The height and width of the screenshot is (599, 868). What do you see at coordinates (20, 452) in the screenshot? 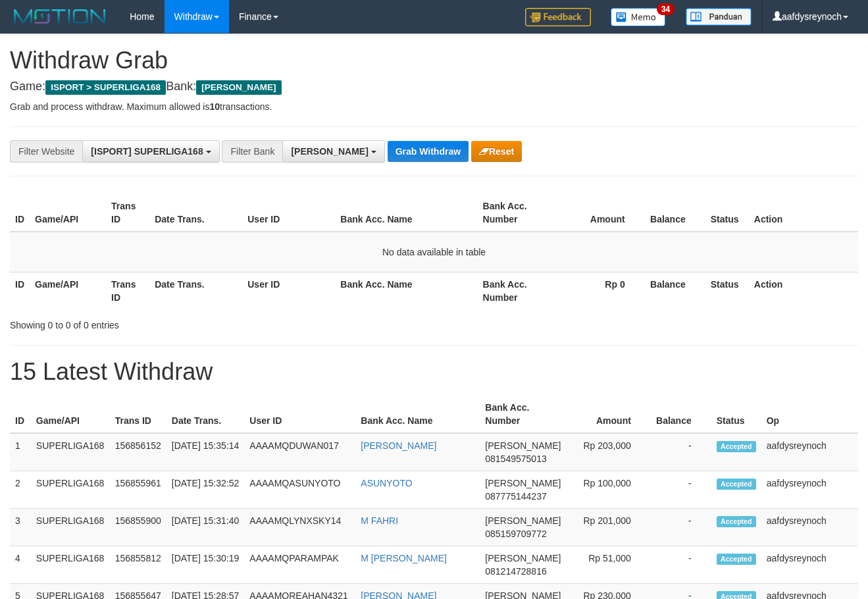
I see `td: 1` at bounding box center [20, 452].